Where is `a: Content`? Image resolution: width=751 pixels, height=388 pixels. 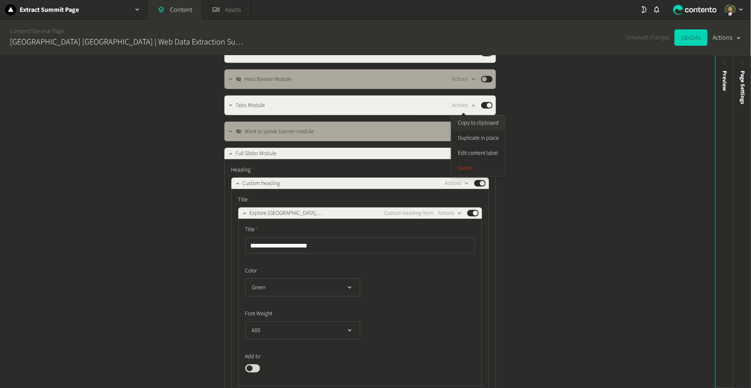
a: Content is located at coordinates (20, 31).